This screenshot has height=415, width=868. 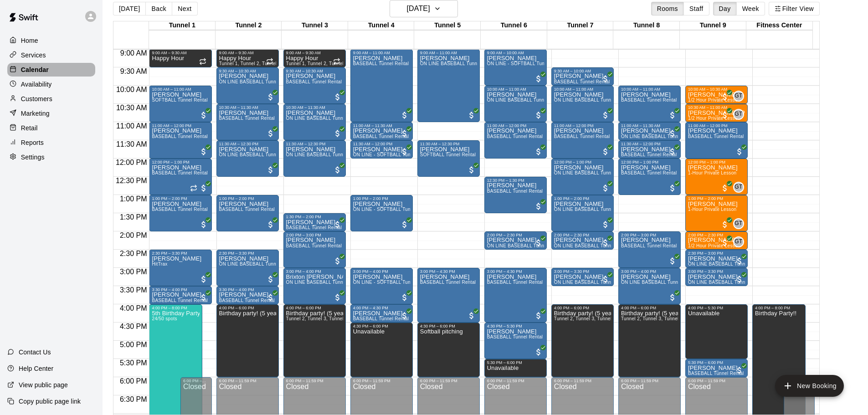 I want to click on button: Filter View, so click(x=794, y=9).